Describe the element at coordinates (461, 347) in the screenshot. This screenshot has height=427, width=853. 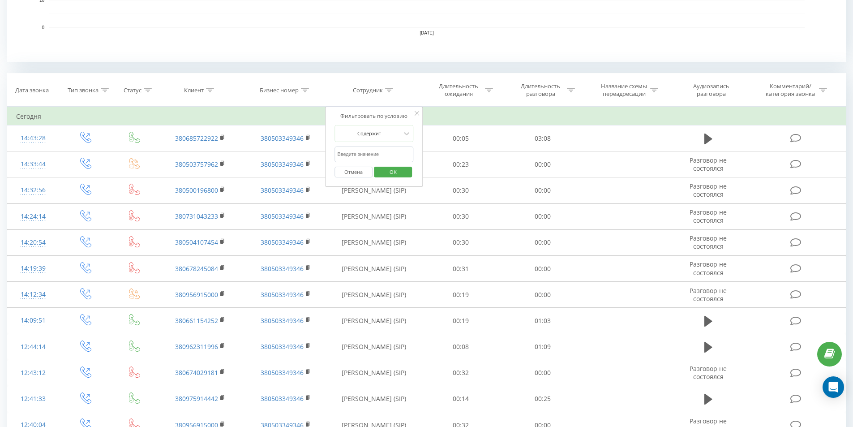
I see `td: 00:08` at that location.